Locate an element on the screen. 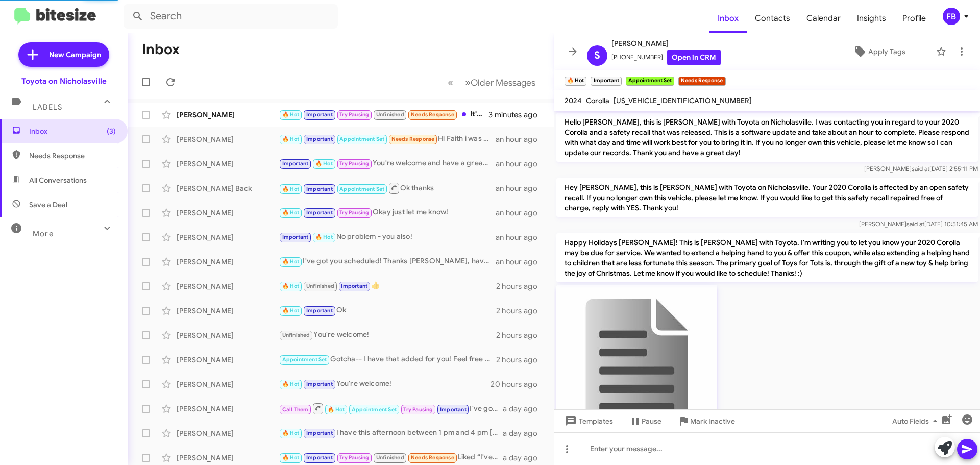 The width and height of the screenshot is (980, 465). a: New Campaign is located at coordinates (63, 55).